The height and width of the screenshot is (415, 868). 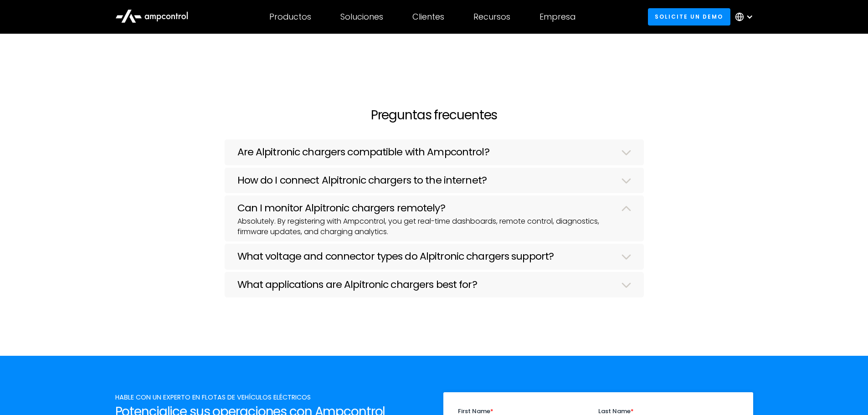 I want to click on div: Empresa, so click(x=557, y=17).